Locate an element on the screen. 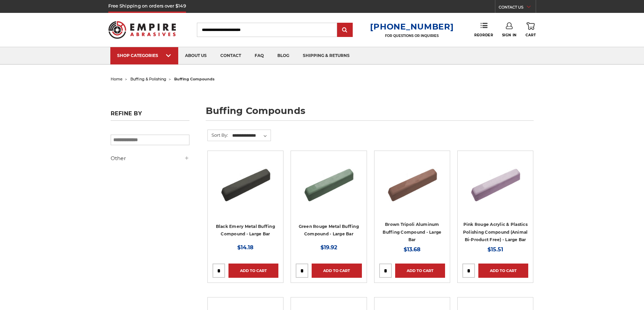 This screenshot has width=644, height=310. img: Pink Plastic Polishing Compound is located at coordinates (496, 183).